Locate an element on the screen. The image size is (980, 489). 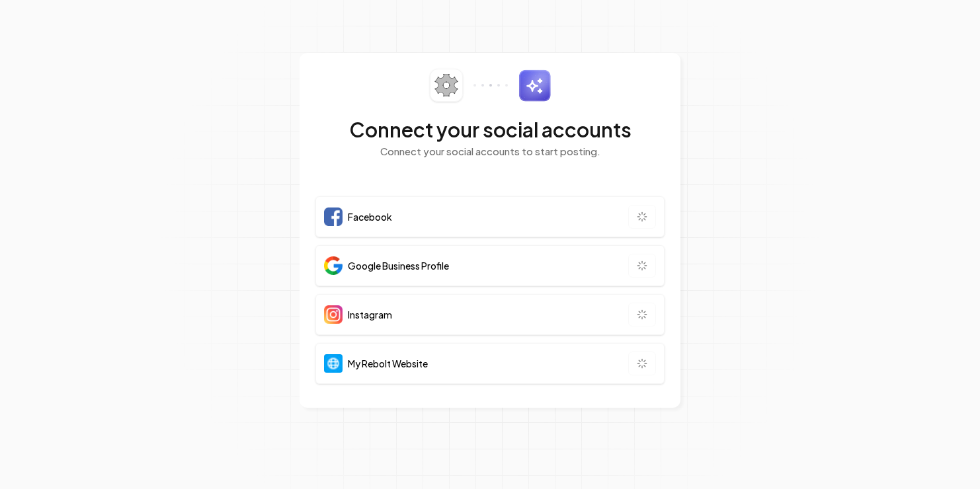
img: Instagram is located at coordinates (334, 315).